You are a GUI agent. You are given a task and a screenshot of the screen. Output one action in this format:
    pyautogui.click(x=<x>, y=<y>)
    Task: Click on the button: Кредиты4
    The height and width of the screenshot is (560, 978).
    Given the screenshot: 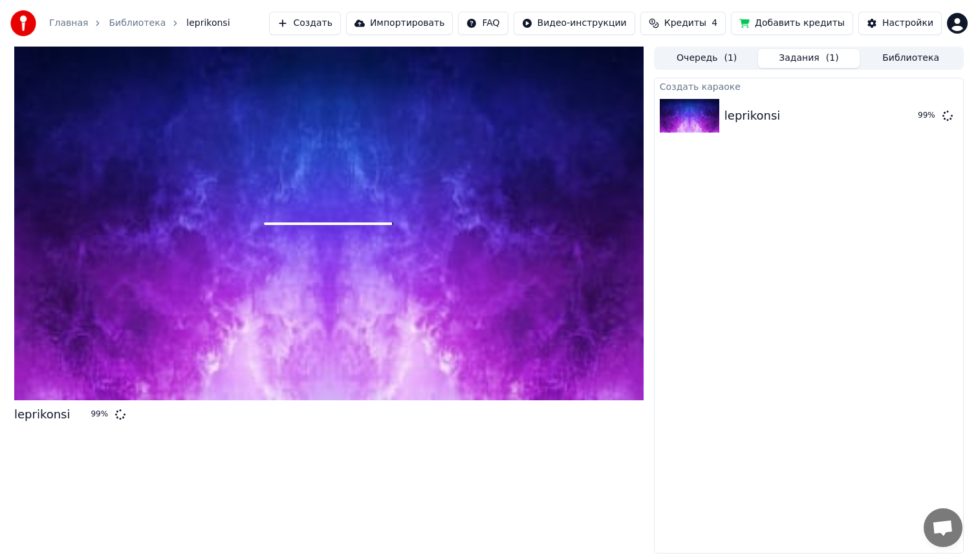 What is the action you would take?
    pyautogui.click(x=683, y=24)
    